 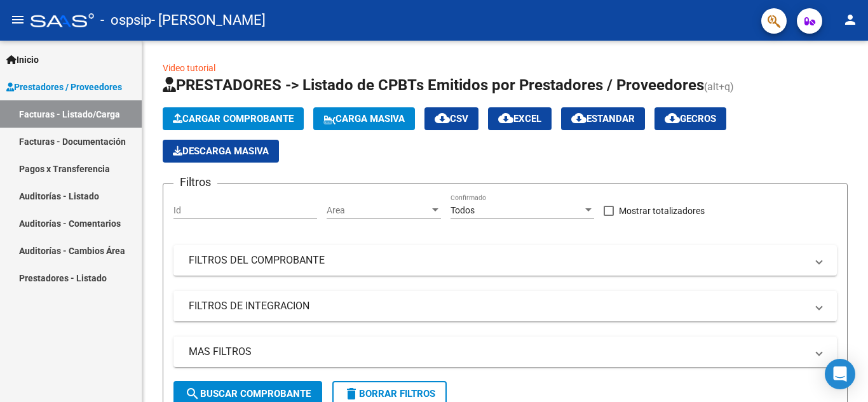 What do you see at coordinates (462, 210) in the screenshot?
I see `span: Todos` at bounding box center [462, 210].